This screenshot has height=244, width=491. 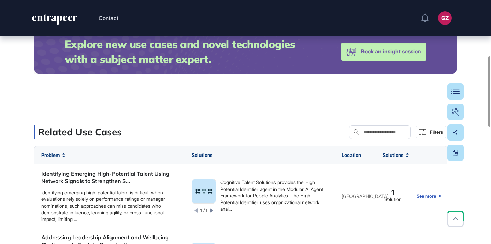 What do you see at coordinates (445, 18) in the screenshot?
I see `button: GZ` at bounding box center [445, 18].